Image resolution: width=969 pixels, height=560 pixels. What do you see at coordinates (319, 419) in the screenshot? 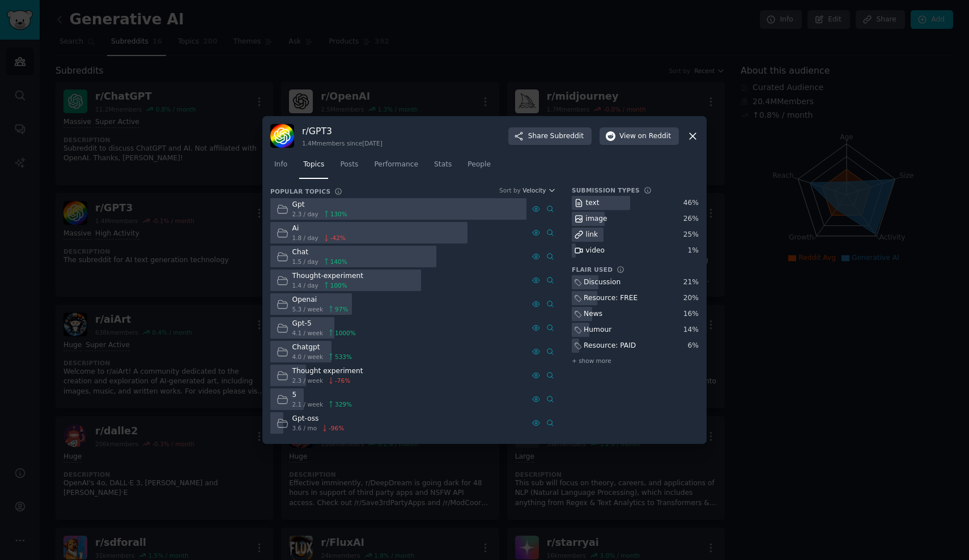
I see `div: Gpt-oss` at bounding box center [319, 419].